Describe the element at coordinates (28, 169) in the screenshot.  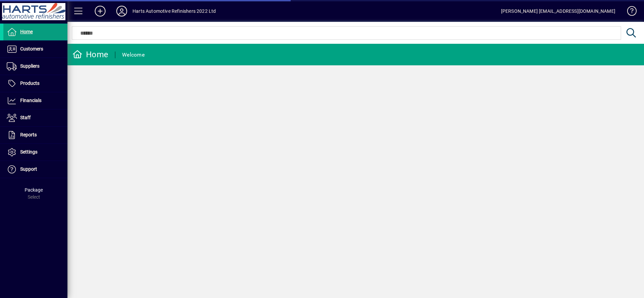
I see `span: Support` at that location.